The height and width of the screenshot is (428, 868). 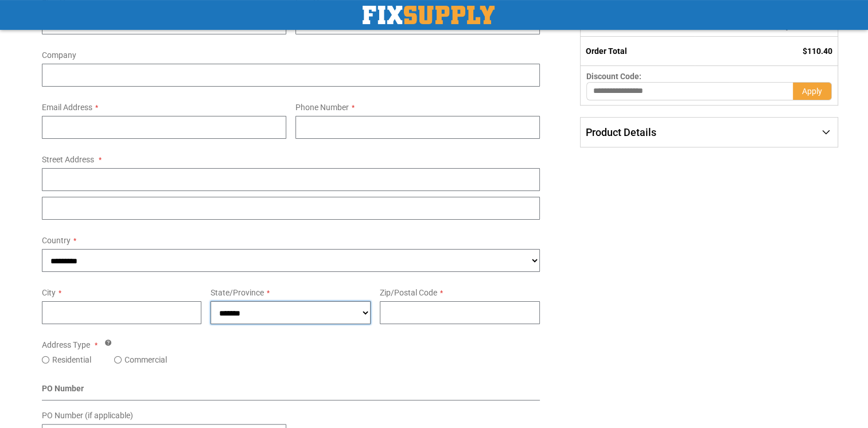 I want to click on span: Discount Code:, so click(x=614, y=76).